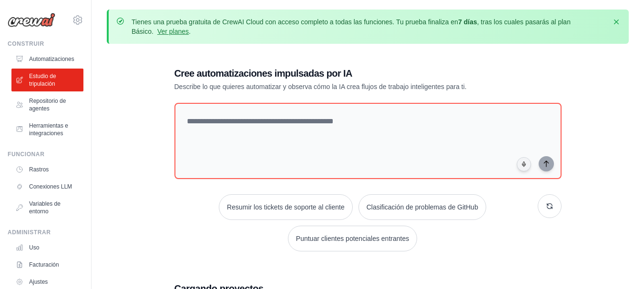 Image resolution: width=644 pixels, height=289 pixels. I want to click on font: Repositorio de agentes, so click(47, 105).